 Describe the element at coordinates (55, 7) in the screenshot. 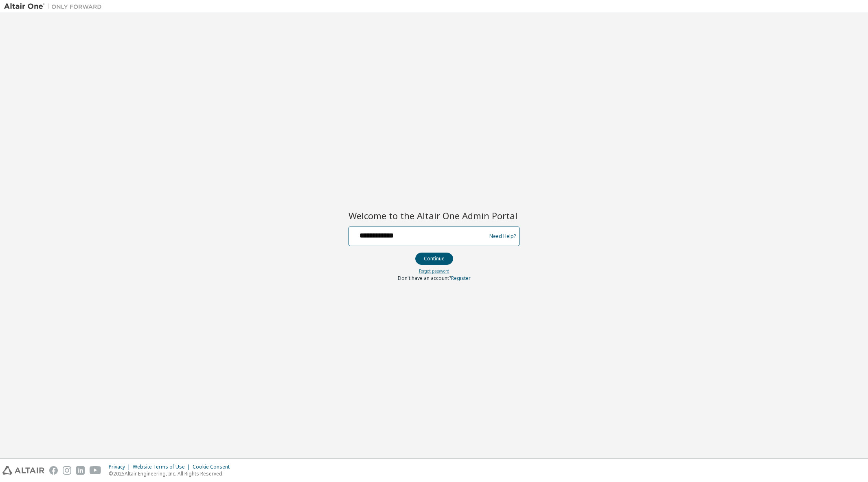

I see `img: Altair One` at that location.